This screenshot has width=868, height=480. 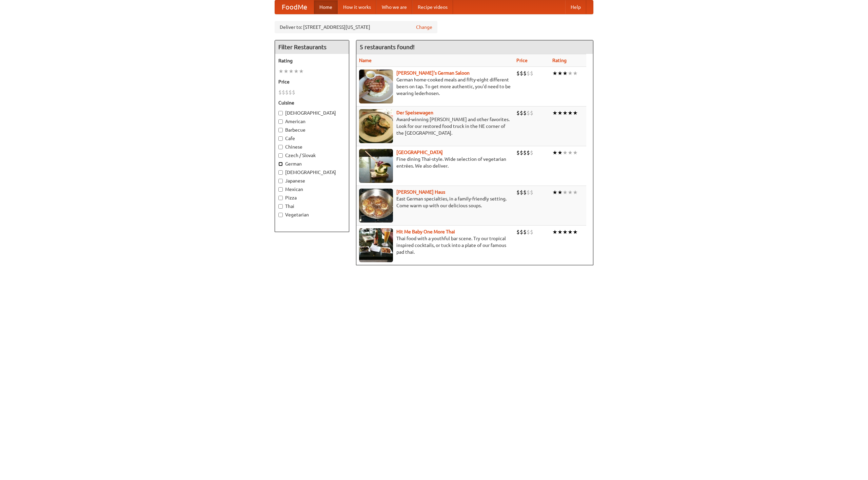 What do you see at coordinates (281, 147) in the screenshot?
I see `input: Chinese` at bounding box center [281, 147].